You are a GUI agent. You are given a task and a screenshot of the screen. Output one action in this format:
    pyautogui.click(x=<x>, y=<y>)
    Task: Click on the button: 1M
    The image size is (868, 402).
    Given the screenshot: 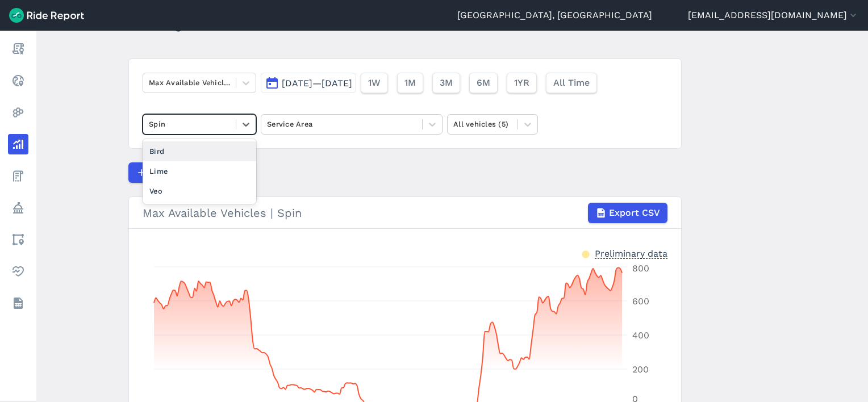 What is the action you would take?
    pyautogui.click(x=410, y=83)
    